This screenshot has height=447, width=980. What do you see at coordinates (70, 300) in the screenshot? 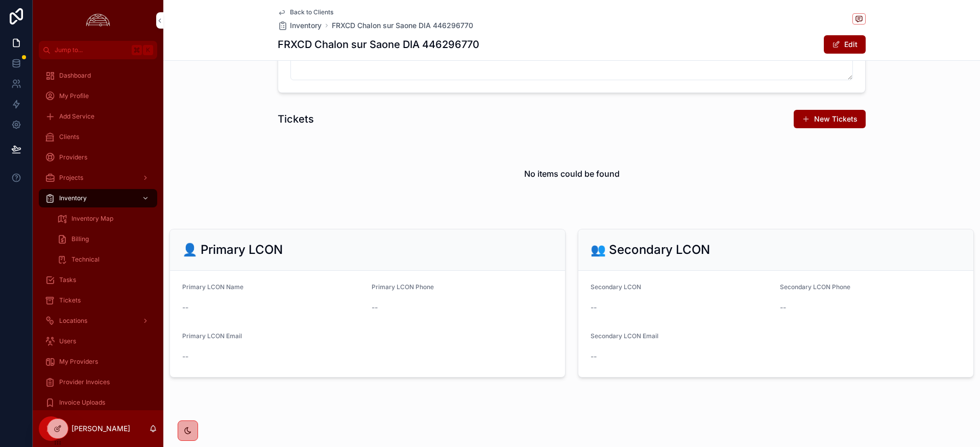
I see `span: Tickets` at bounding box center [70, 300].